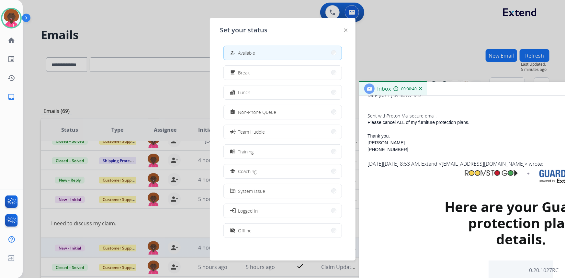 The width and height of the screenshot is (565, 278). I want to click on mat-icon: how_to_reg, so click(233, 53).